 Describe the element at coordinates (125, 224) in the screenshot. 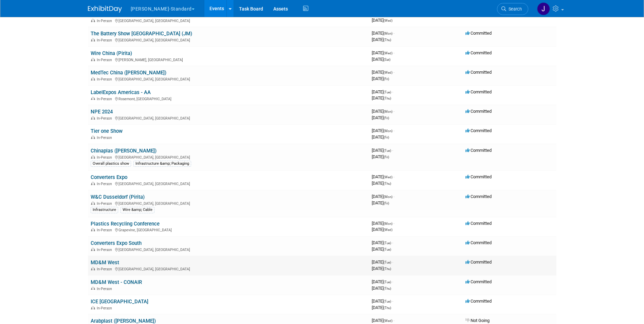

I see `a: Plastics Recycling Conference` at that location.